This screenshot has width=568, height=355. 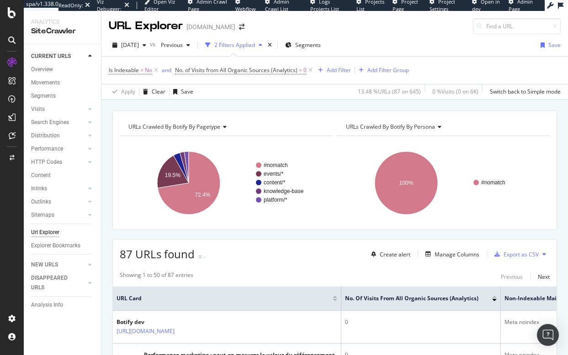 I want to click on div: Previous, so click(x=511, y=277).